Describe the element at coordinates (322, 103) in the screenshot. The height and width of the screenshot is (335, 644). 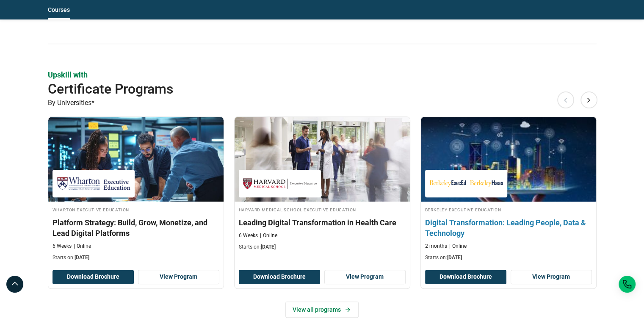
I see `p: By Universities*` at that location.